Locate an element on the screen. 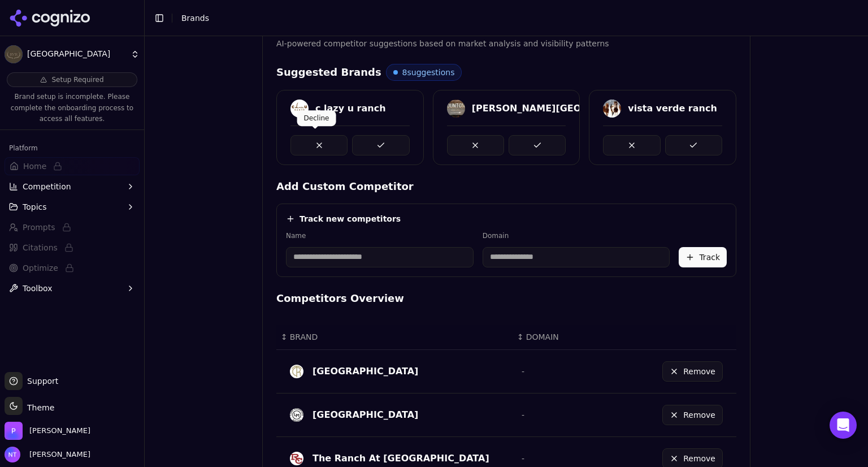 This screenshot has width=868, height=467. div: ↕DOMAIN is located at coordinates (562, 337).